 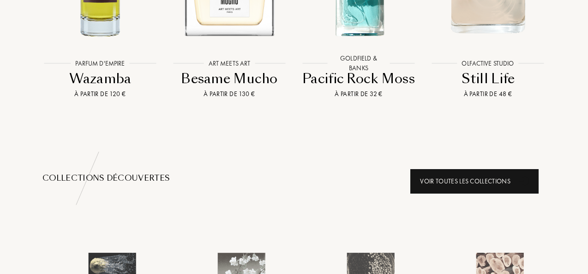 I want to click on a: Voir toutes les collectionsanimation, so click(x=475, y=181).